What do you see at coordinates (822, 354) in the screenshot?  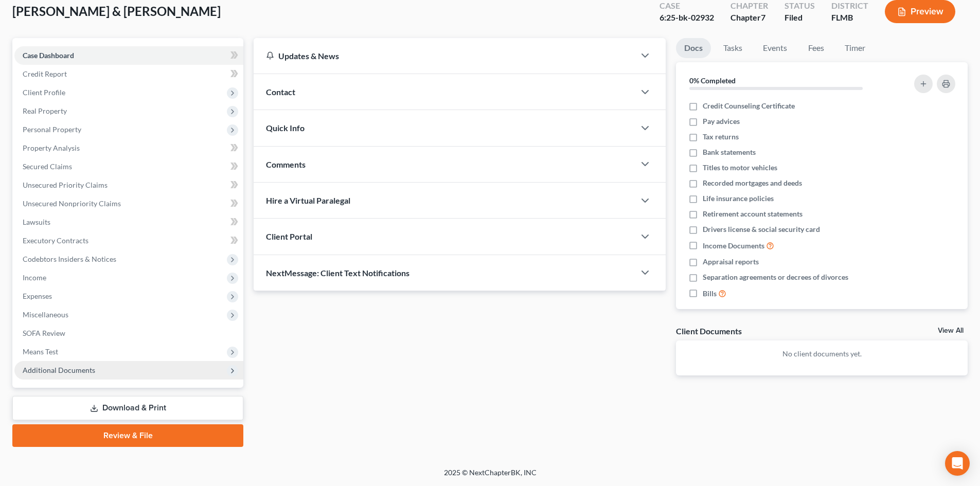 I see `p: No client documents yet.` at bounding box center [822, 354].